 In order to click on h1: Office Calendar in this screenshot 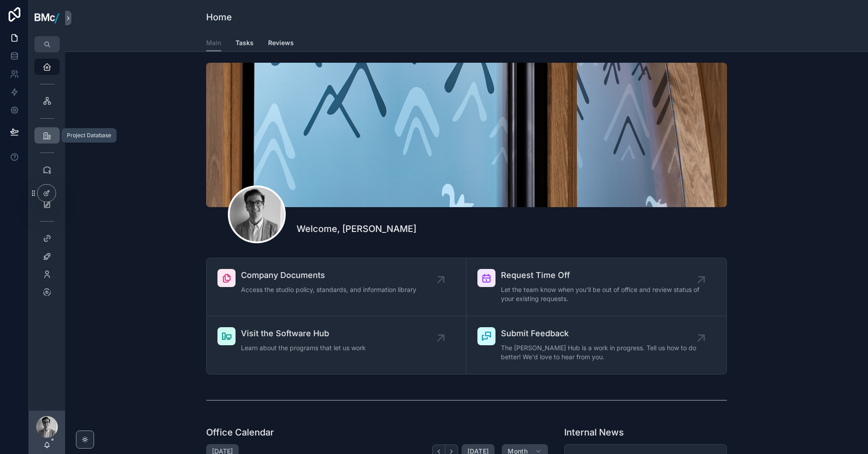, I will do `click(240, 432)`.